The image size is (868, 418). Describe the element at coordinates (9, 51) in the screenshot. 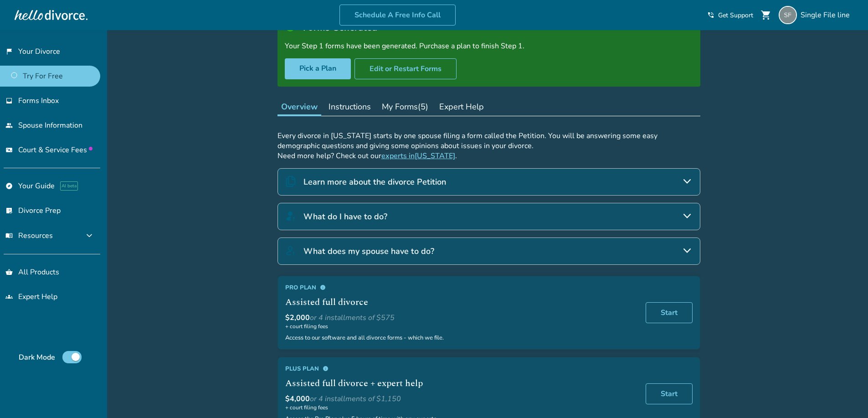

I see `span: flag_2` at that location.